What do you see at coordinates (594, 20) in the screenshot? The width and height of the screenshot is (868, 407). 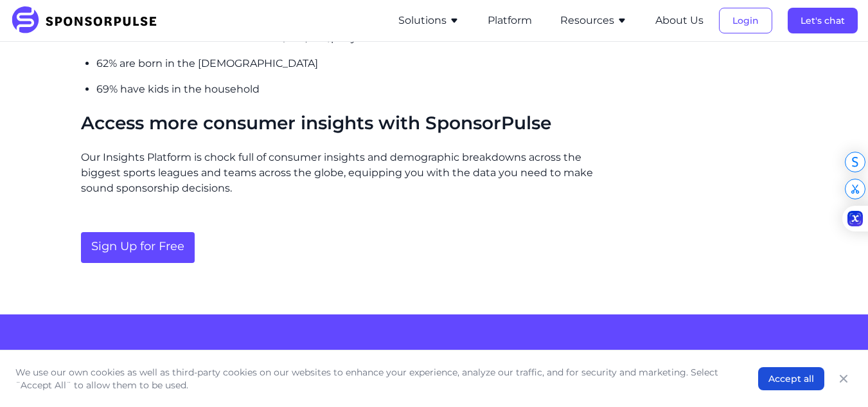 I see `button: Resources` at bounding box center [594, 20].